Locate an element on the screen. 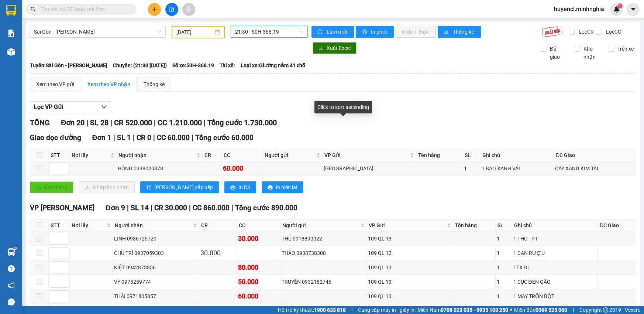 This screenshot has height=314, width=644. div: Click to sort ascending is located at coordinates (343, 107).